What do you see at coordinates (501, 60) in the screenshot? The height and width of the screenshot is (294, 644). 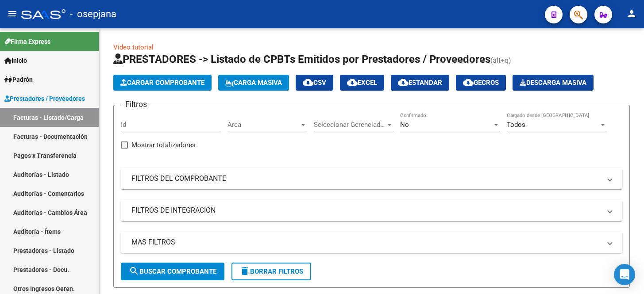 I see `span: (alt+q)` at bounding box center [501, 60].